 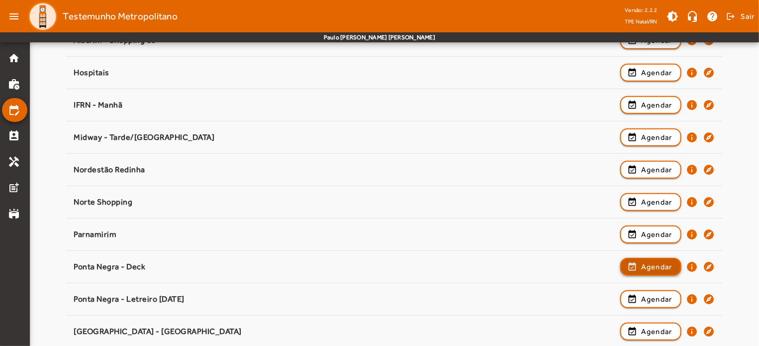 I want to click on div: Nordestão Redinha, so click(x=344, y=170).